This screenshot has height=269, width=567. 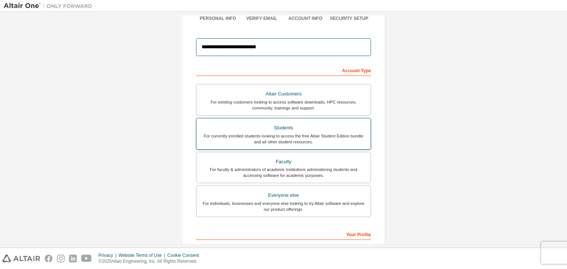 I want to click on div: Personal Info, so click(x=218, y=18).